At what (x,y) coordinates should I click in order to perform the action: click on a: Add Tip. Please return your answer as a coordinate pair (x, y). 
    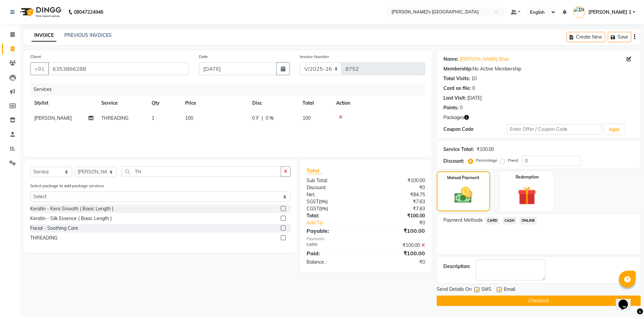
    Looking at the image, I should click on (339, 223).